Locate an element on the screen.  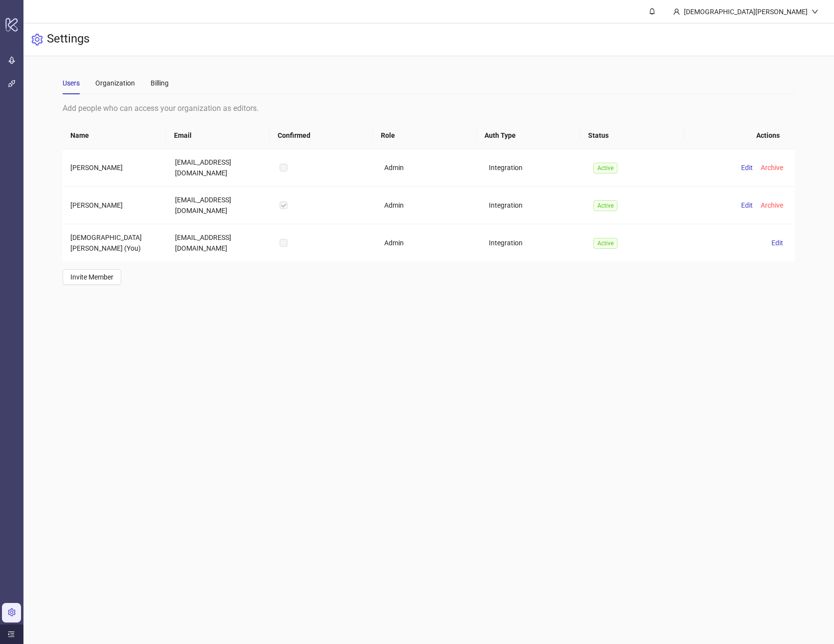
span: setting is located at coordinates (37, 40).